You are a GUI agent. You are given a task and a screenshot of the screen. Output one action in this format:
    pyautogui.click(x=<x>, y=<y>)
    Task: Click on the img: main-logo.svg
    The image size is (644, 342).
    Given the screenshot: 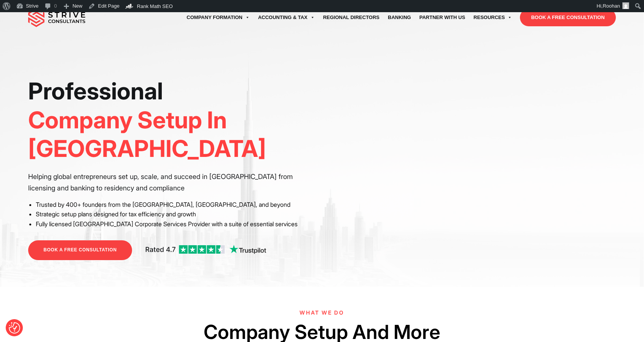 What is the action you would take?
    pyautogui.click(x=57, y=18)
    